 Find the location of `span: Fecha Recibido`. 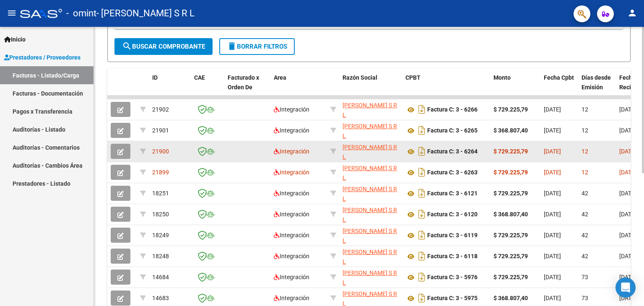

span: Fecha Recibido is located at coordinates (631, 82).